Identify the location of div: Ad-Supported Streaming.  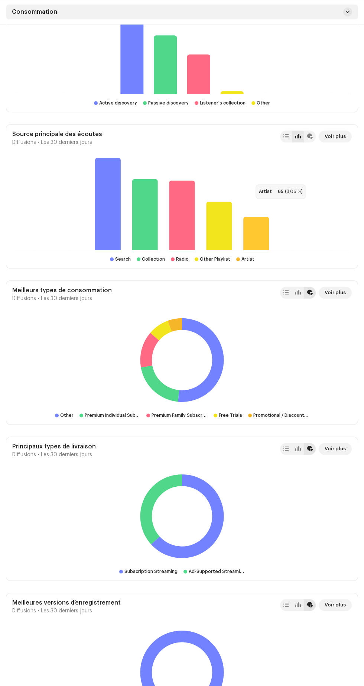
(217, 572).